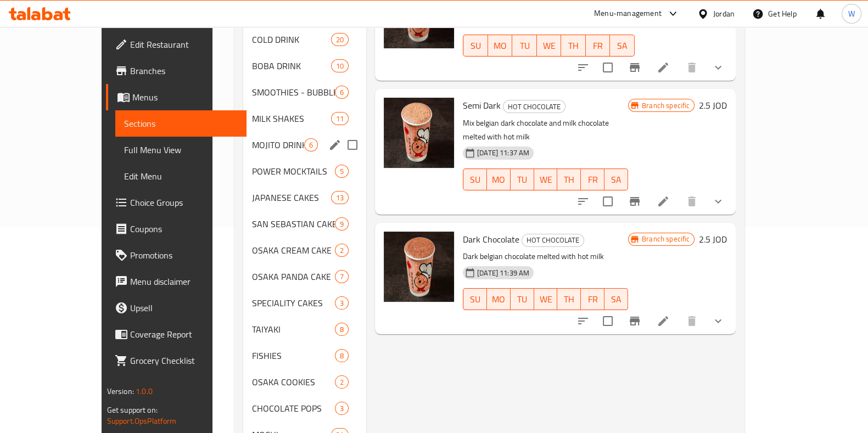 The image size is (868, 433). I want to click on div: BOBA DRINK, so click(292, 66).